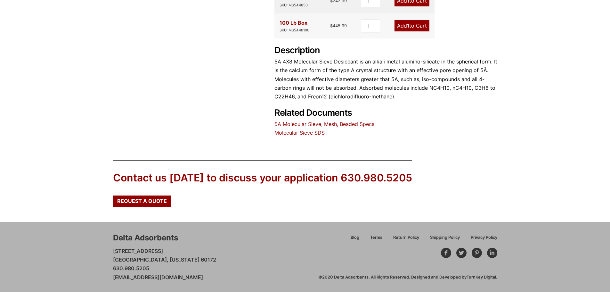  Describe the element at coordinates (339, 26) in the screenshot. I see `bdi: 445.99` at that location.